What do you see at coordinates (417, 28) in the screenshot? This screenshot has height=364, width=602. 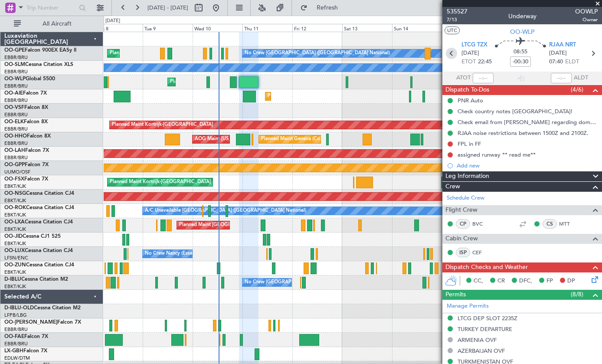 I see `div: Sun 14` at bounding box center [417, 28].